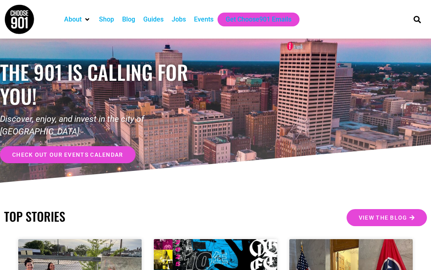 Image resolution: width=431 pixels, height=270 pixels. I want to click on span: check out our events calendar, so click(68, 155).